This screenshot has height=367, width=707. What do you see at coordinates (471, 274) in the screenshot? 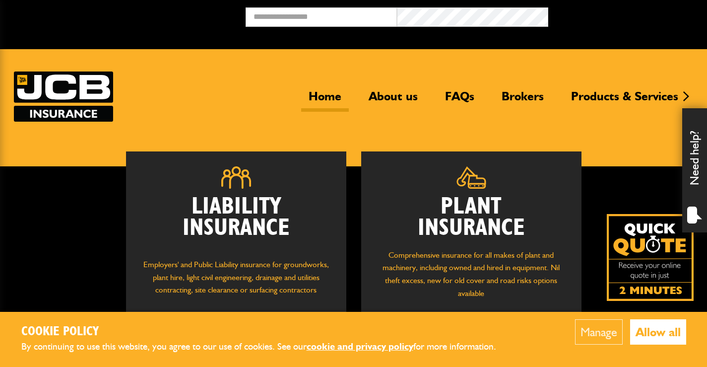
I see `p: Comprehensive insurance for all makes of plant and machinery, including owned and hired in equipm...` at bounding box center [471, 274].